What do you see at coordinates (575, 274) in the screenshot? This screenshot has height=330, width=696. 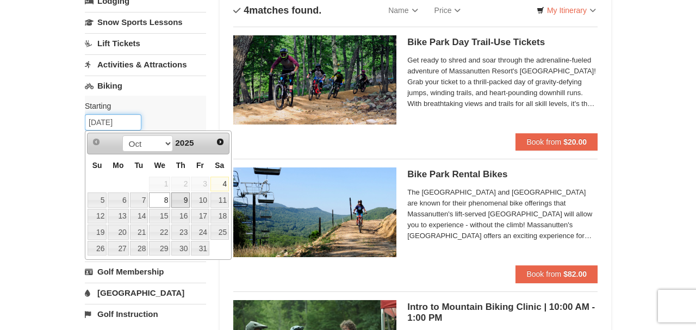 I see `strong: $82.00` at bounding box center [575, 274].